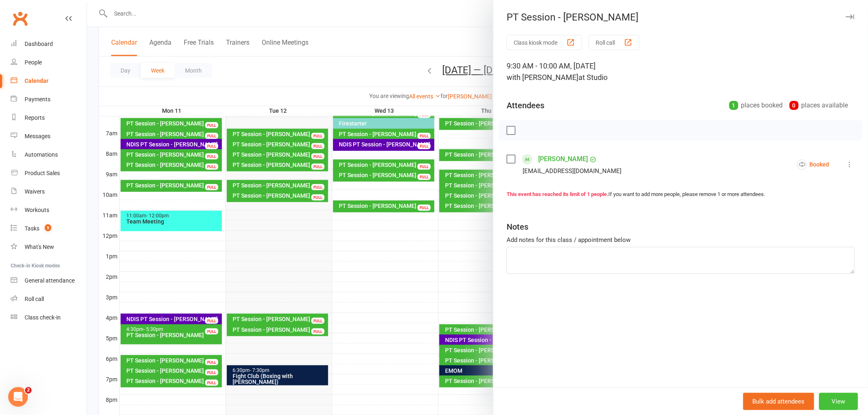  Describe the element at coordinates (147, 272) in the screenshot. I see `button: Send a message…` at that location.